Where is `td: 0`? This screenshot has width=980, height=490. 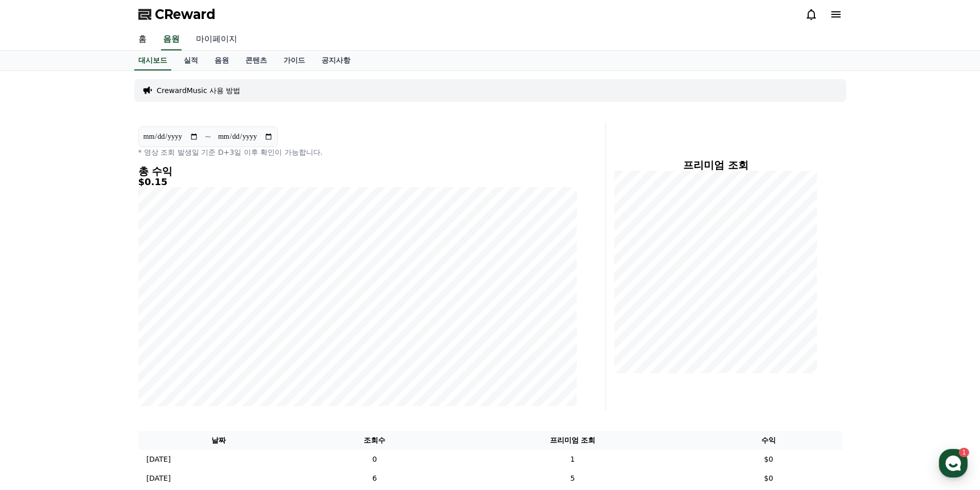
td: 0 is located at coordinates (375, 459).